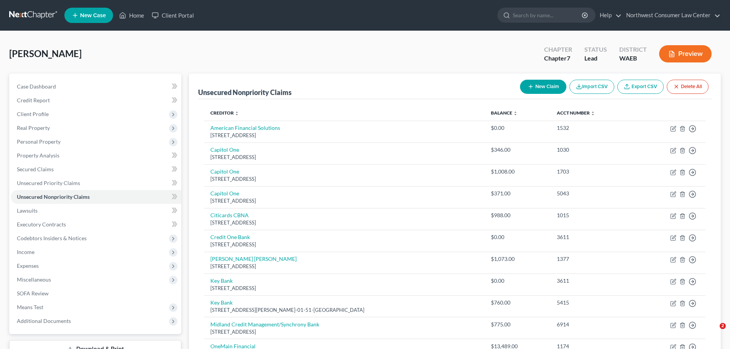 This screenshot has width=730, height=349. I want to click on button: Preview, so click(685, 54).